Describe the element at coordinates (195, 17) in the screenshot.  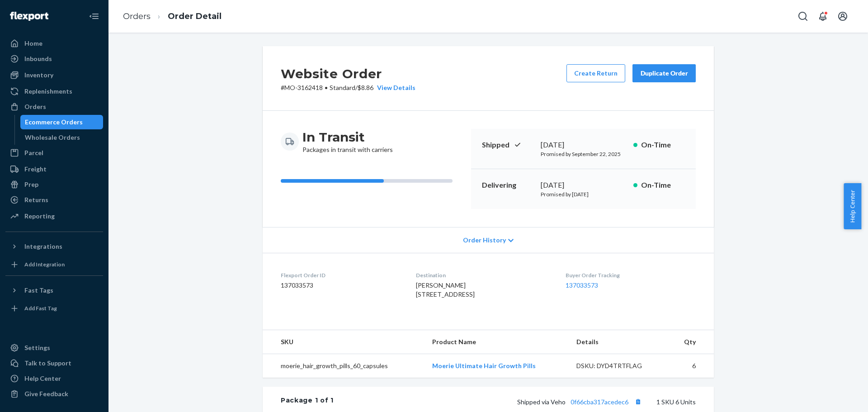
I see `a: Order Detail` at that location.